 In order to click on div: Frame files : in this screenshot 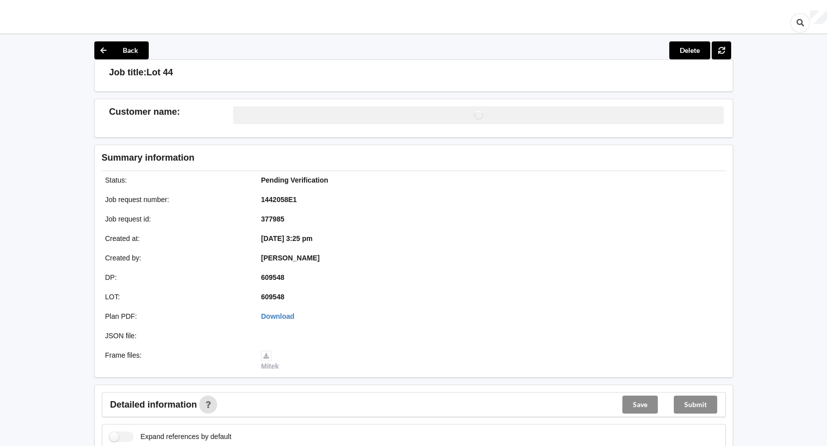, I will do `click(176, 361)`.